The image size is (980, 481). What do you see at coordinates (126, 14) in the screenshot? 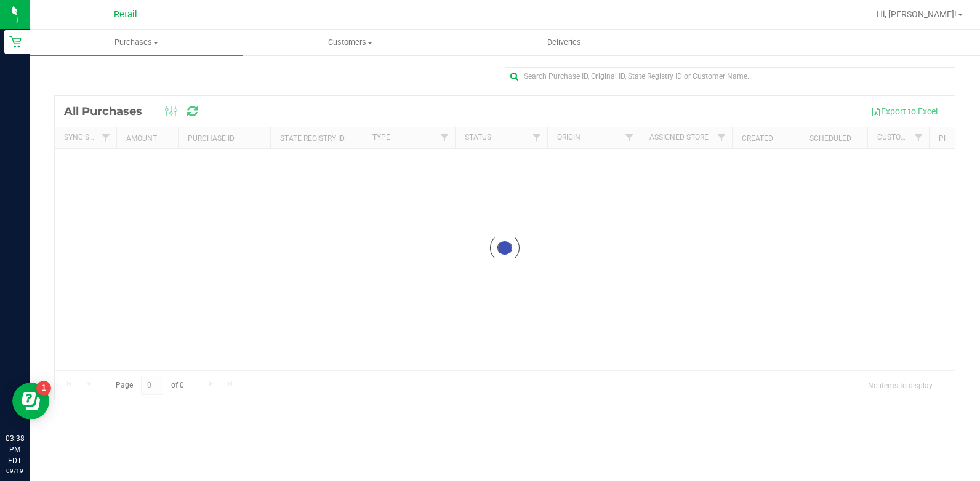
I see `span: Retail` at bounding box center [126, 14].